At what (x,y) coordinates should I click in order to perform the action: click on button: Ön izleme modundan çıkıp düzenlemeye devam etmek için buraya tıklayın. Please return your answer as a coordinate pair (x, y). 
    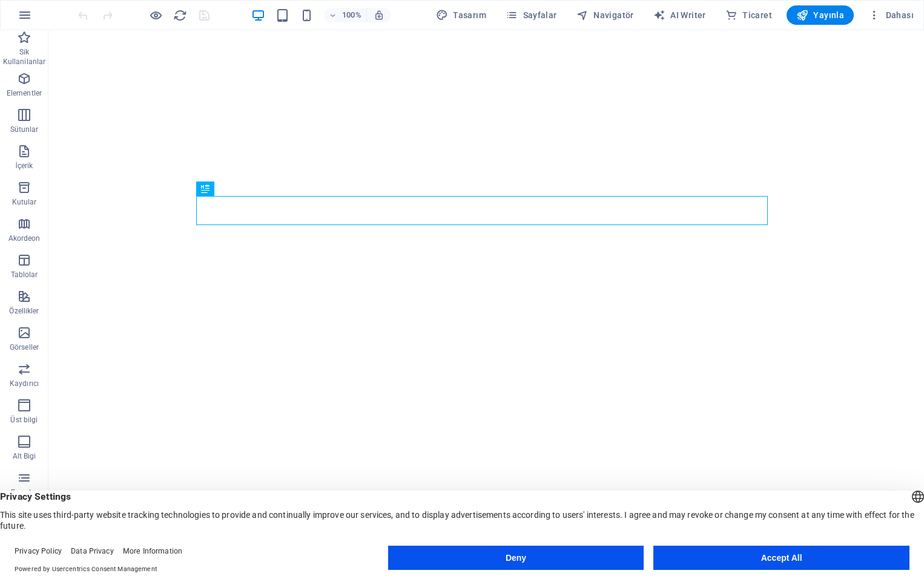
    Looking at the image, I should click on (156, 15).